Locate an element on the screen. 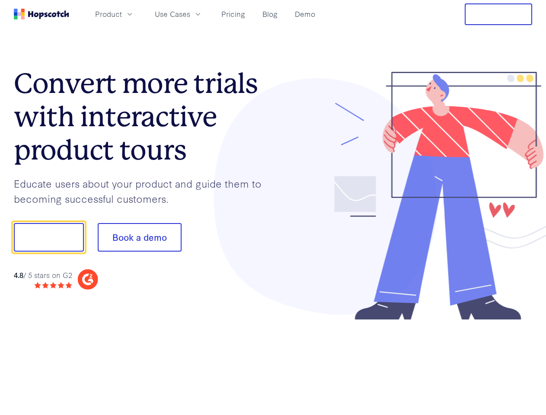 The width and height of the screenshot is (546, 415). a: Blog is located at coordinates (270, 14).